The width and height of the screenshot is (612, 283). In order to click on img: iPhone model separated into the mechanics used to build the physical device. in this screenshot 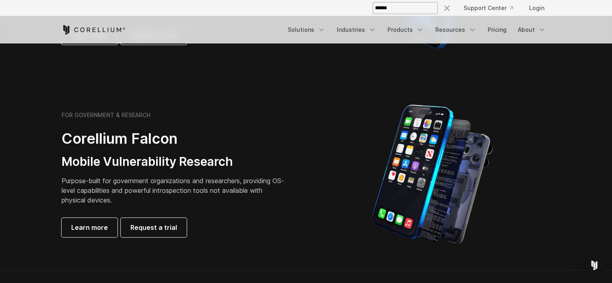, I will do `click(432, 174)`.